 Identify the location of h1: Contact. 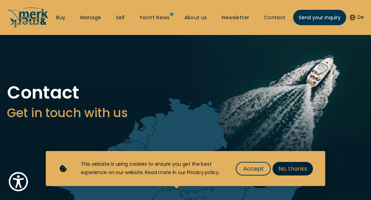
(185, 93).